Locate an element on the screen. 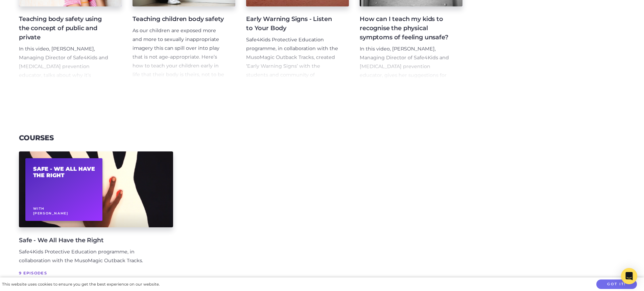 This screenshot has height=291, width=644. div: Safe4Kids Protective Education programme, in collaboration with the MusoMagic Outback Tracks. is located at coordinates (91, 256).